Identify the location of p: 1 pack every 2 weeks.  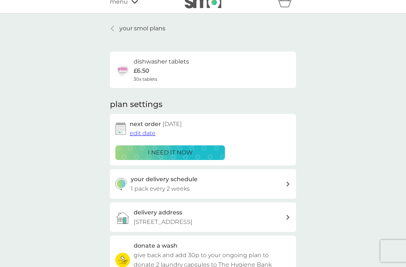
(160, 189).